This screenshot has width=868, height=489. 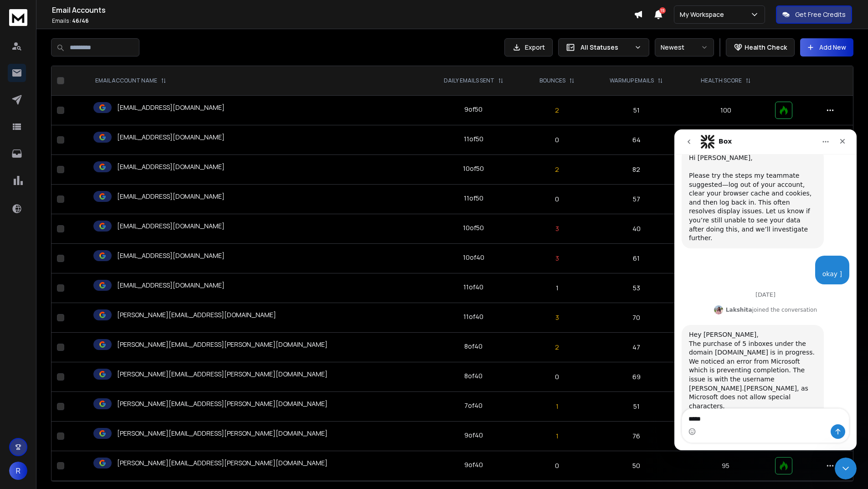 What do you see at coordinates (80, 20) in the screenshot?
I see `span: 46 / 46` at bounding box center [80, 20].